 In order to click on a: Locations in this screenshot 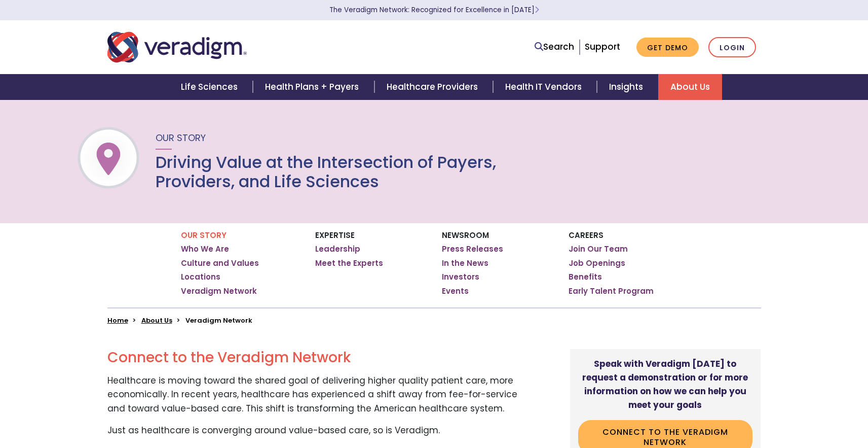, I will do `click(201, 277)`.